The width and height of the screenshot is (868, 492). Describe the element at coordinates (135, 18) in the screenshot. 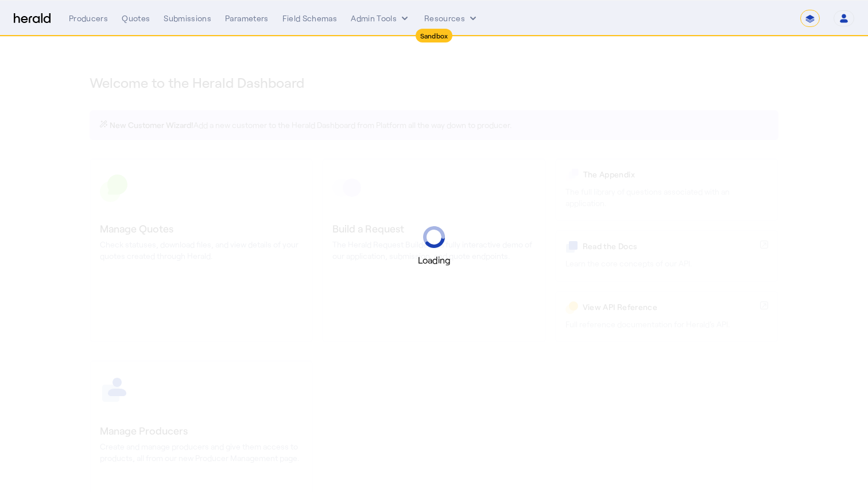

I see `div: Quotes` at that location.